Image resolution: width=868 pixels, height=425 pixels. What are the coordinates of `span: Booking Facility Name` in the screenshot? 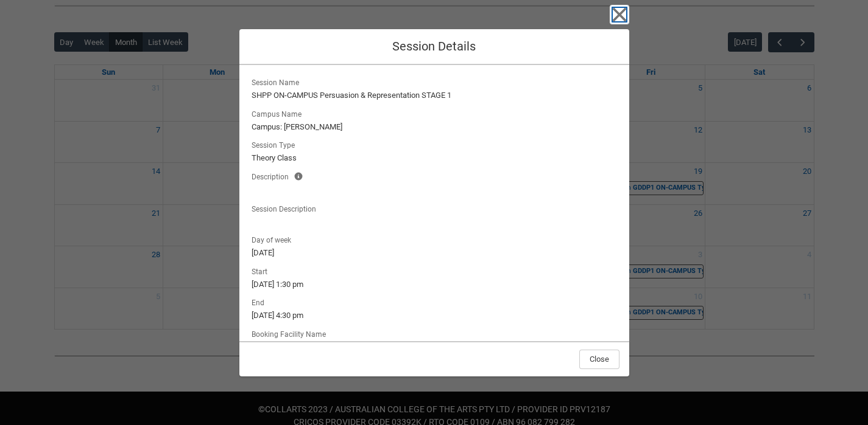 It's located at (291, 333).